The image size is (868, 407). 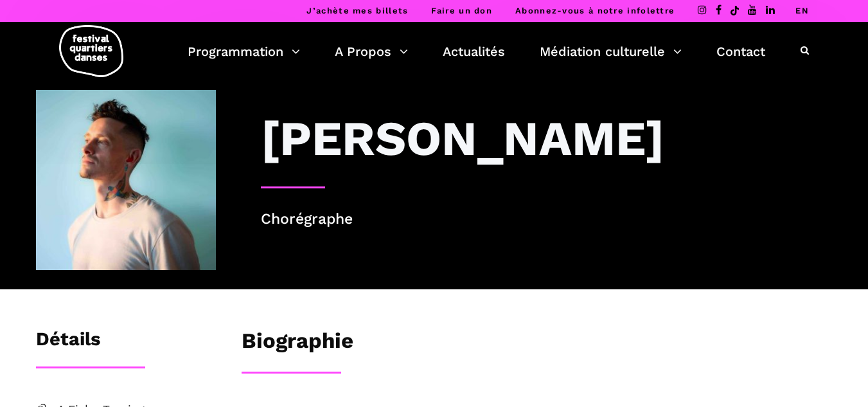 What do you see at coordinates (547, 219) in the screenshot?
I see `p: Chorégraphe` at bounding box center [547, 219].